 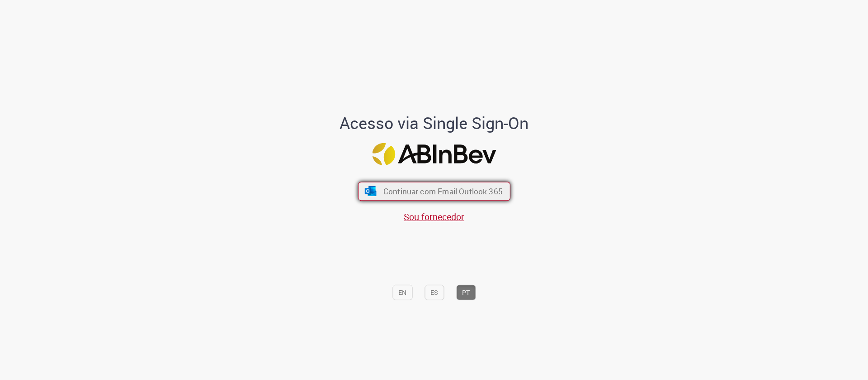 I want to click on span: Continuar com Email Outlook 365, so click(x=443, y=191).